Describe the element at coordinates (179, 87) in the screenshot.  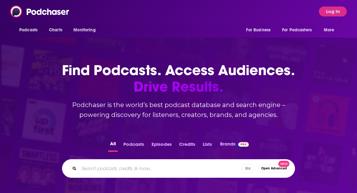
I see `span: Drive Results.` at that location.